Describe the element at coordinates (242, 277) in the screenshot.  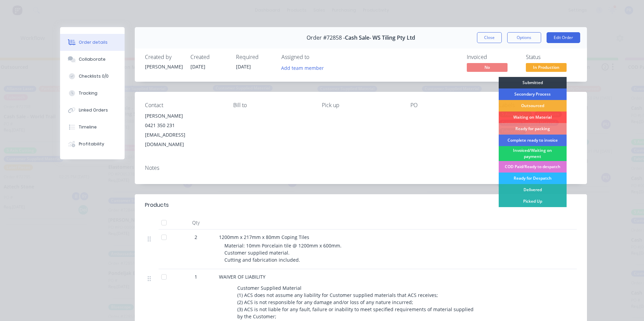
I see `span: WAIVER OF LIABILITY` at that location.